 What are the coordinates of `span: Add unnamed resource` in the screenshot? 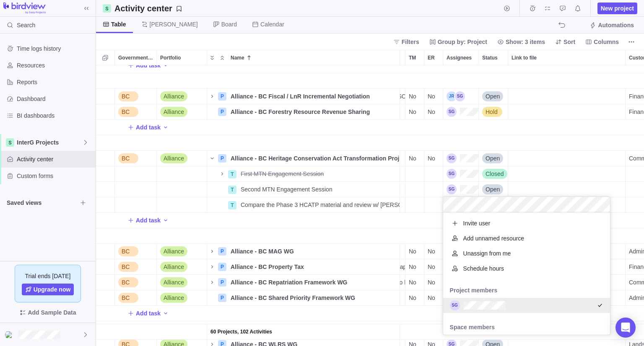 It's located at (494, 239).